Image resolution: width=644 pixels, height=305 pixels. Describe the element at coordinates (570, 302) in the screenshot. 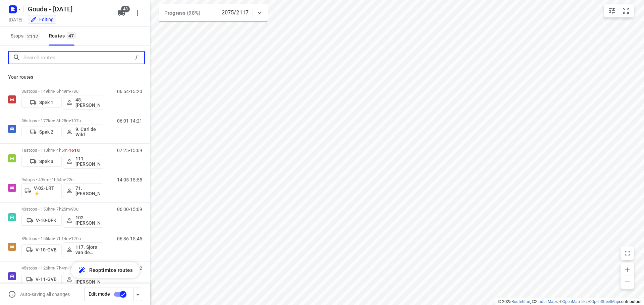

I see `li: © 2025 , © , © © contributors` at that location.